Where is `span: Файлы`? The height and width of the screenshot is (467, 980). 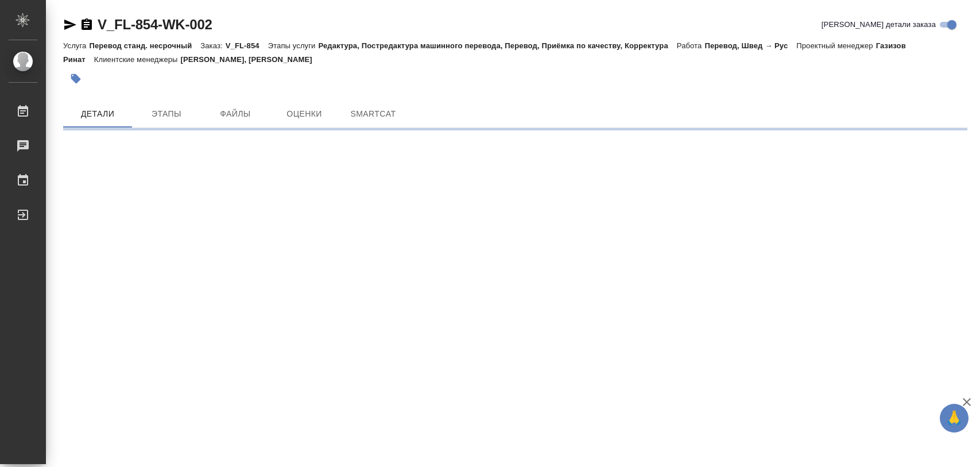 span: Файлы is located at coordinates (235, 114).